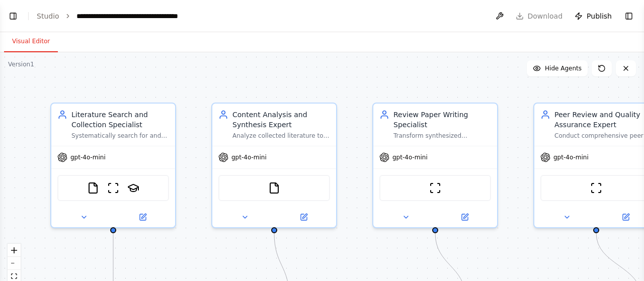  What do you see at coordinates (563, 68) in the screenshot?
I see `span: Hide Agents` at bounding box center [563, 68].